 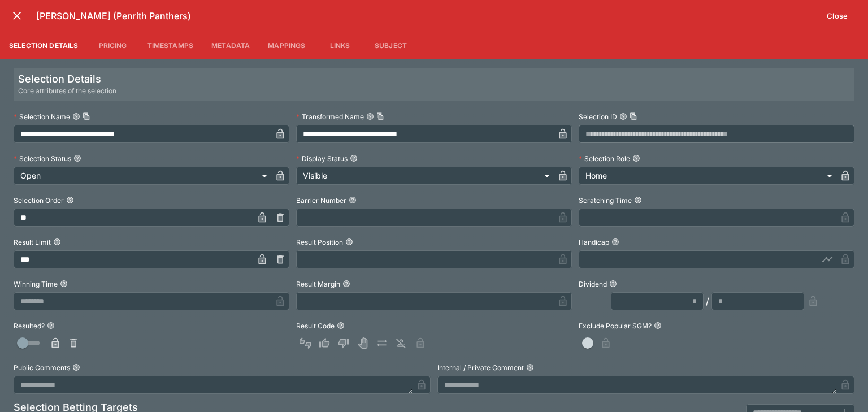 I want to click on p: Winning Time, so click(x=36, y=284).